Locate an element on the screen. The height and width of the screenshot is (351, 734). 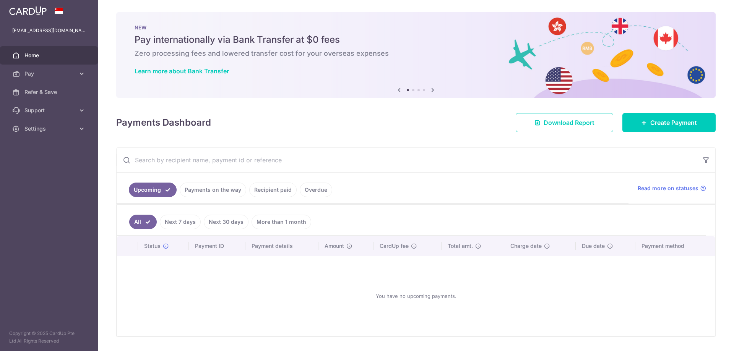
a: Upcoming is located at coordinates (152, 190).